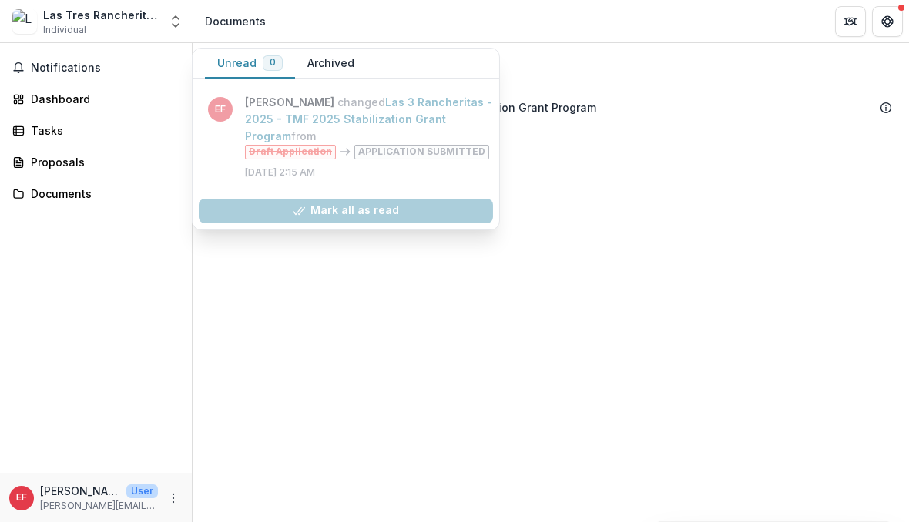 The image size is (909, 522). What do you see at coordinates (142, 491) in the screenshot?
I see `p: User` at bounding box center [142, 491].